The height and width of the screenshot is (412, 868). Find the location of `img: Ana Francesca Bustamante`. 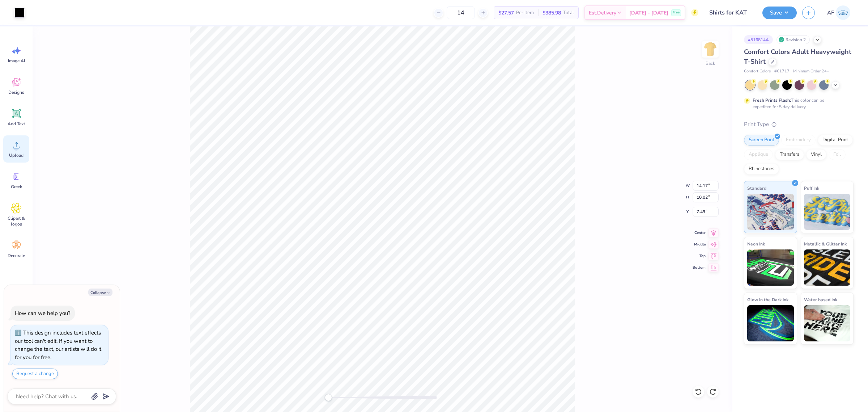

img: Ana Francesca Bustamante is located at coordinates (843, 13).